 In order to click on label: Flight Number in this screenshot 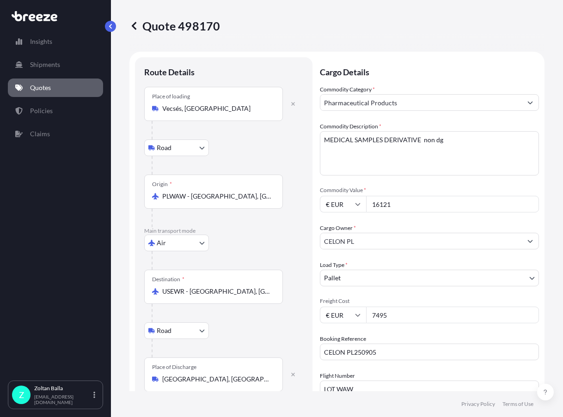, I will do `click(337, 376)`.